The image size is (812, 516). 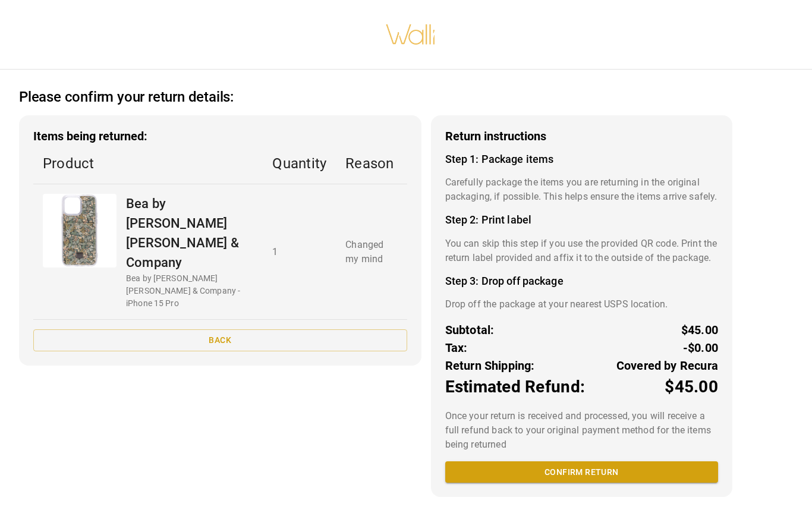 I want to click on p: Carefully package the items you are returning in the original packaging, if possible. This helps ..., so click(x=581, y=190).